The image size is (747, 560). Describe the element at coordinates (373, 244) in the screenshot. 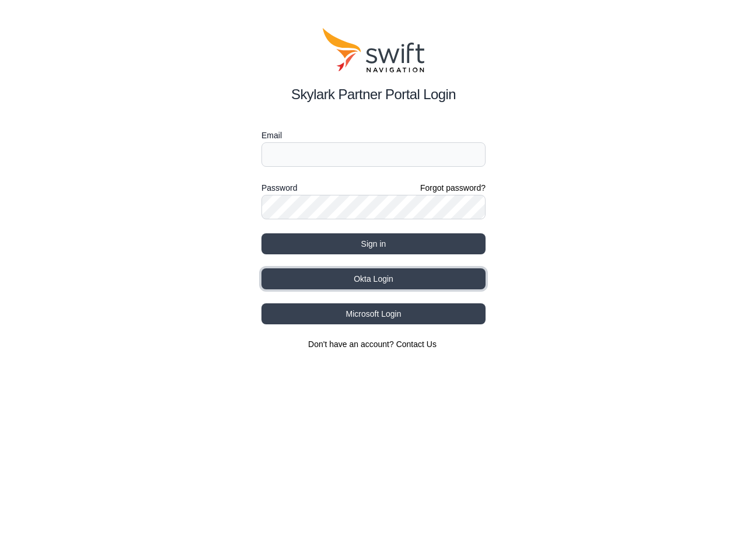

I see `button: Sign in` at that location.